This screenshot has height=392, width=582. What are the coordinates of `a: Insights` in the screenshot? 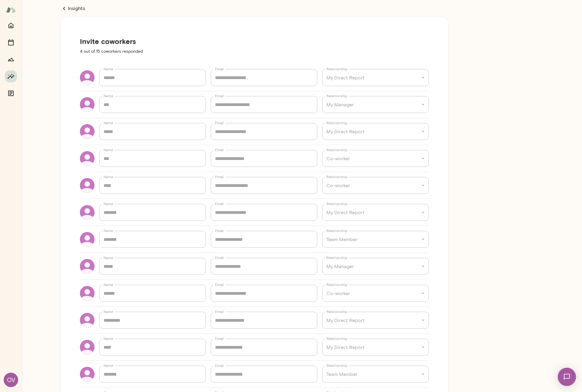 It's located at (254, 8).